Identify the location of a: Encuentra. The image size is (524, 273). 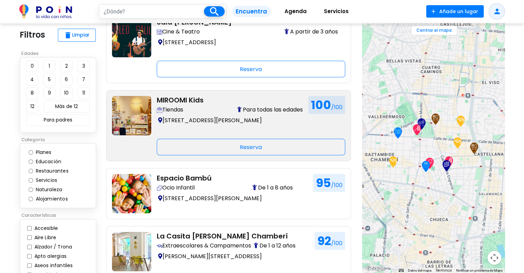
(251, 11).